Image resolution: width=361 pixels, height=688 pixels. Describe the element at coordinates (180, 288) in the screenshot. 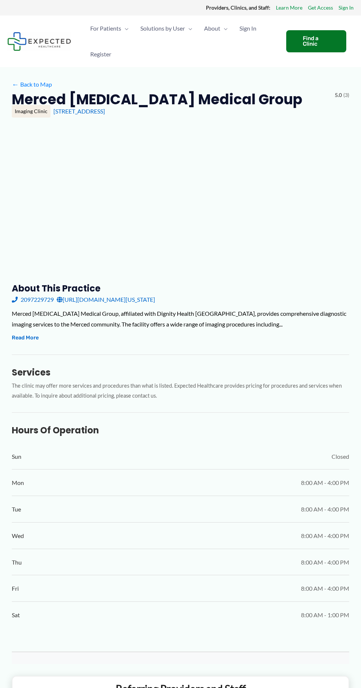

I see `h3: About this practice` at that location.